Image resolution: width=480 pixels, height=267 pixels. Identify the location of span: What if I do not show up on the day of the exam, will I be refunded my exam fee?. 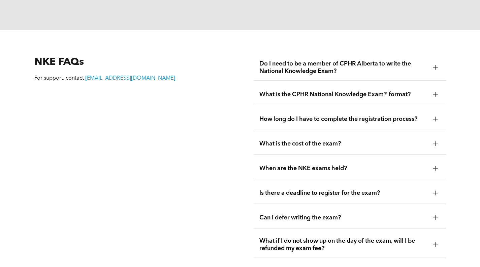
(344, 244).